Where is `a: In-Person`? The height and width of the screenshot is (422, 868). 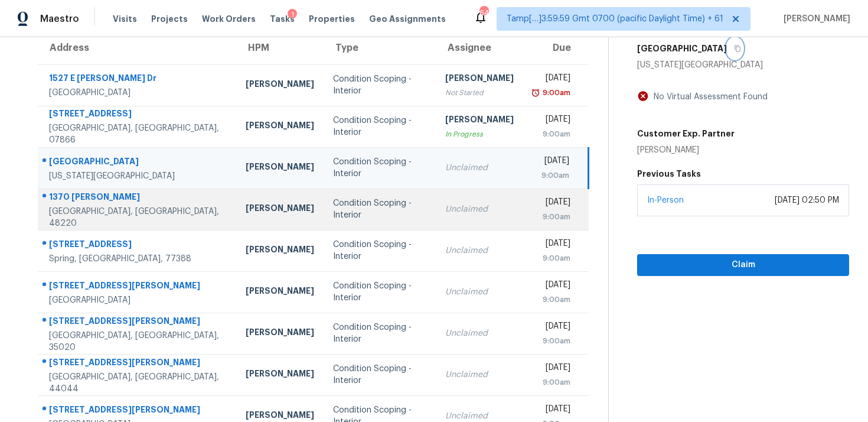
a: In-Person is located at coordinates (666, 200).